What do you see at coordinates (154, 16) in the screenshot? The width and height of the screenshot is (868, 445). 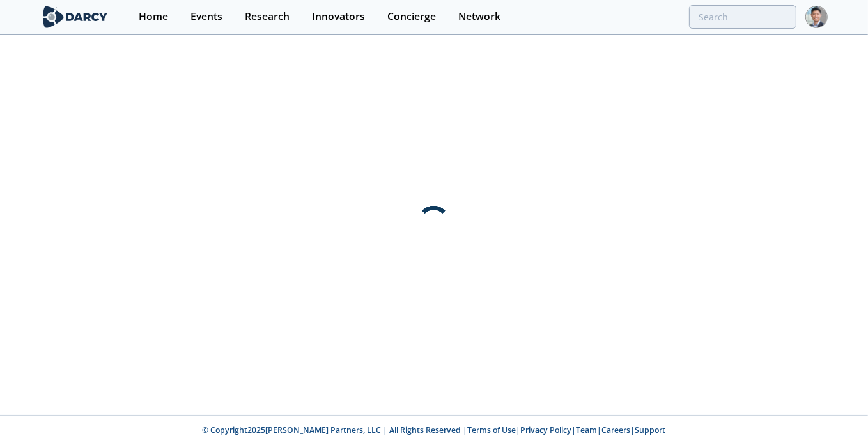 I see `div: Home` at bounding box center [154, 16].